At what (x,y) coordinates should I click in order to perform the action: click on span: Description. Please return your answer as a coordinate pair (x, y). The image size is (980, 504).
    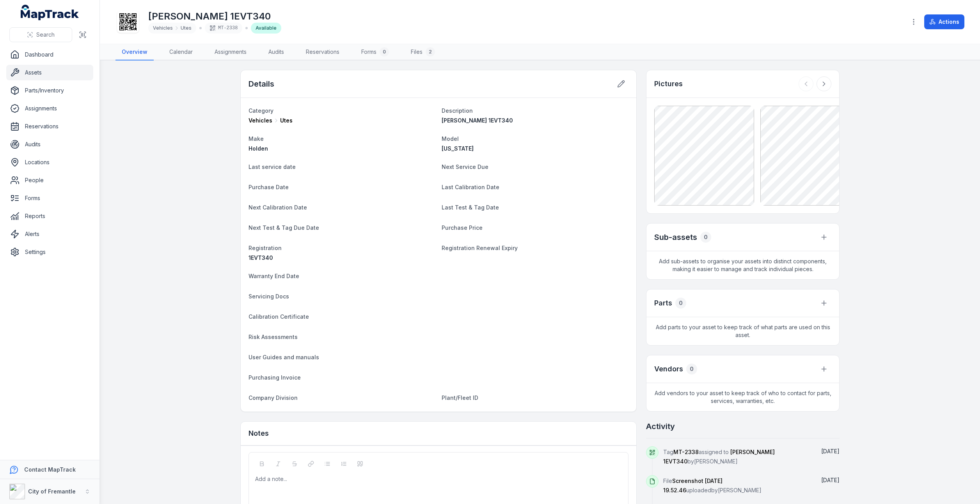
    Looking at the image, I should click on (458, 110).